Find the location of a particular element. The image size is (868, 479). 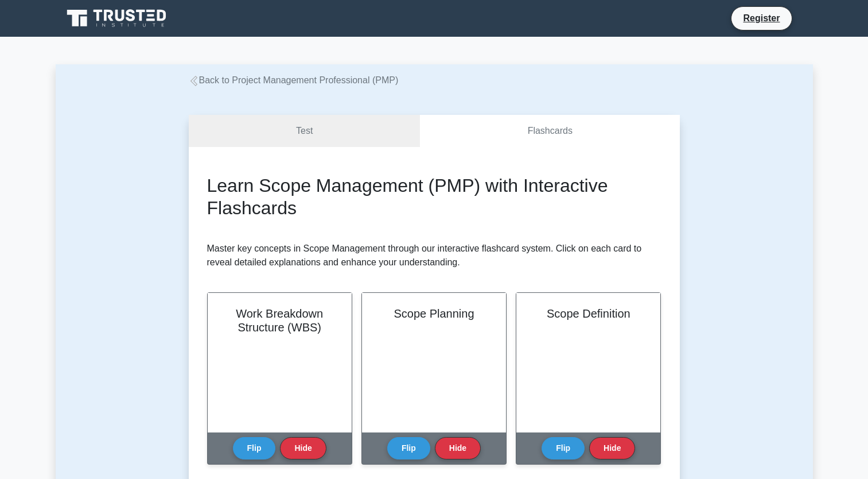

a: Register is located at coordinates (761, 18).